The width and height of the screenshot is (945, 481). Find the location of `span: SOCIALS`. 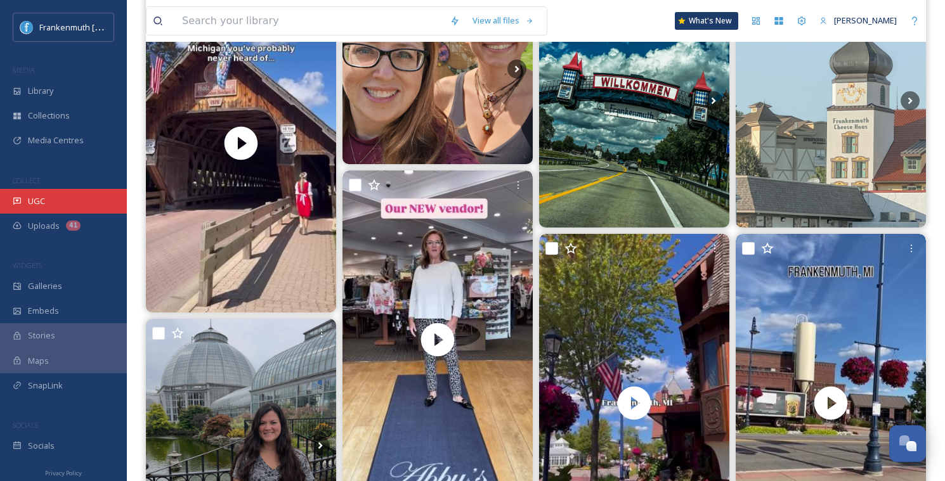

span: SOCIALS is located at coordinates (25, 425).